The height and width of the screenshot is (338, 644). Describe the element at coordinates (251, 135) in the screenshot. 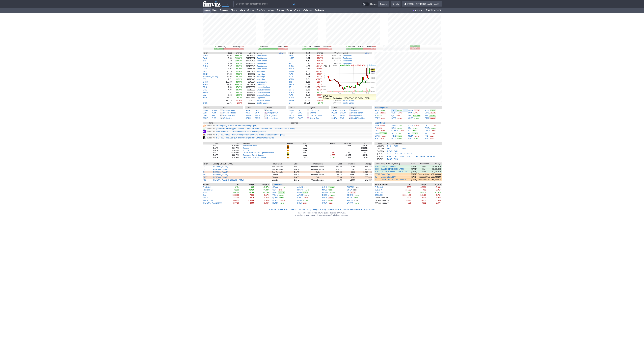

I see `a: S&P 500 snaps 7-day winning streak as Oracle slides, shutdown angst grows` at that location.